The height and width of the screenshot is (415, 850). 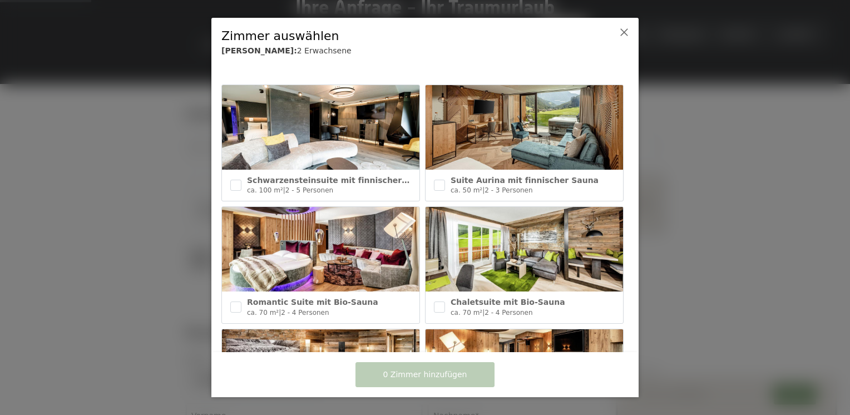 I want to click on span: Chaletsuite mit Bio-Sauna, so click(x=508, y=302).